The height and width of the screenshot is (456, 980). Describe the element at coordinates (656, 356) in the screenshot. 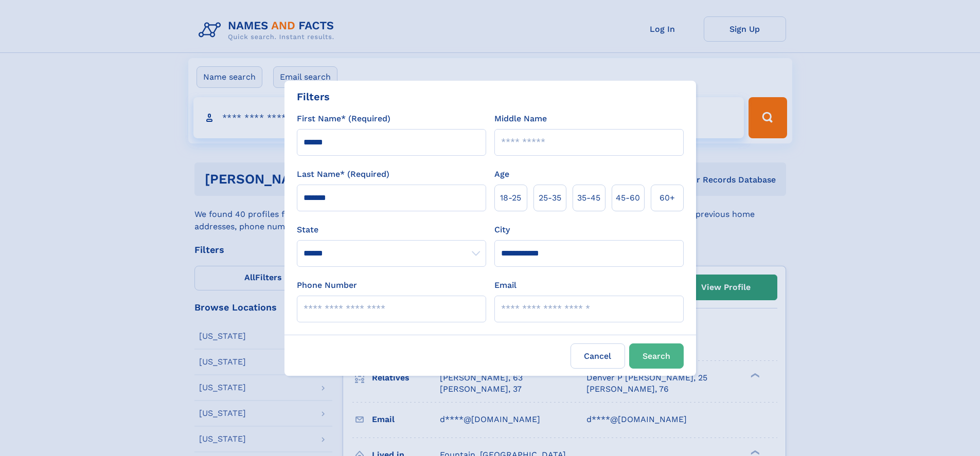

I see `button: Search` at that location.